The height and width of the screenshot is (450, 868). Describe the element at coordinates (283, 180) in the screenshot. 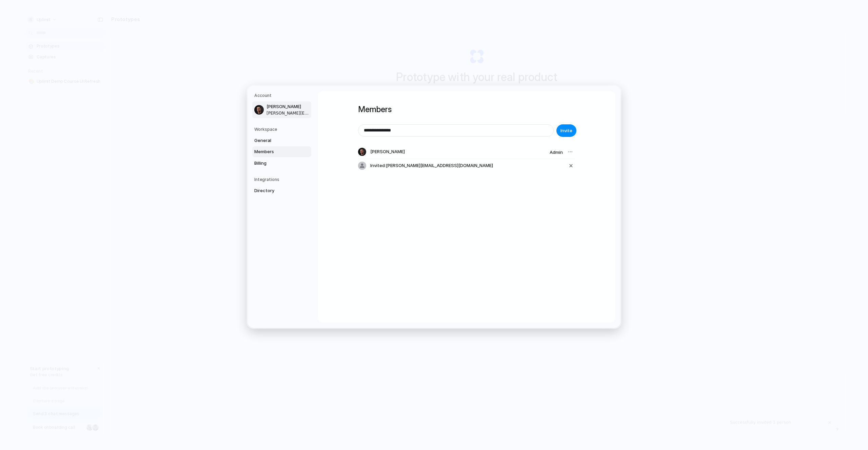

I see `h5: Integrations` at that location.